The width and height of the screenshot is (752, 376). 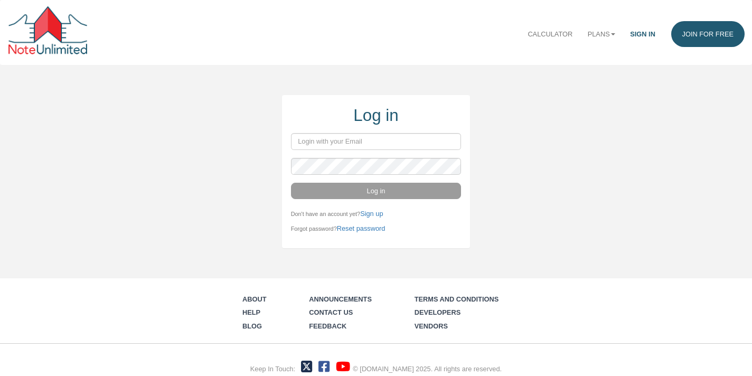 I want to click on a: Developers, so click(x=437, y=312).